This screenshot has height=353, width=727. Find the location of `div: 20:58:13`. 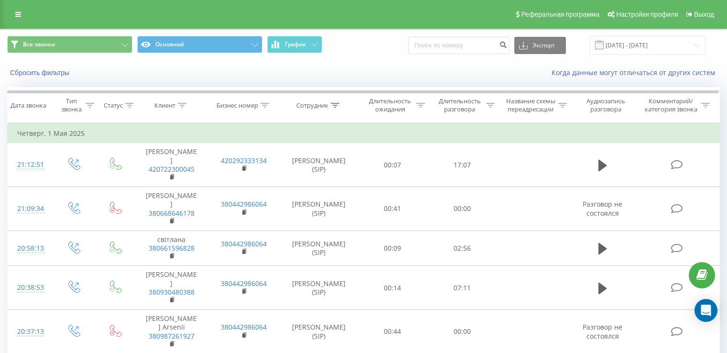

div: 20:58:13 is located at coordinates (30, 248).